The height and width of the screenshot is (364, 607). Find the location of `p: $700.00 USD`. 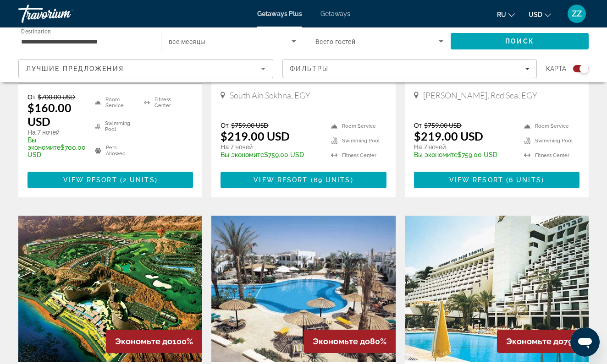

p: $700.00 USD is located at coordinates (56, 148).